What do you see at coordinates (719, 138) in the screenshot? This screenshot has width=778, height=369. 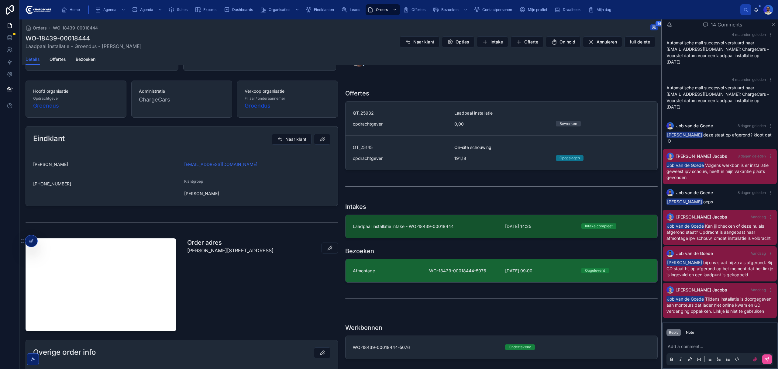 I see `span: deze staat op afgerond? klopt dat :O` at bounding box center [719, 138].